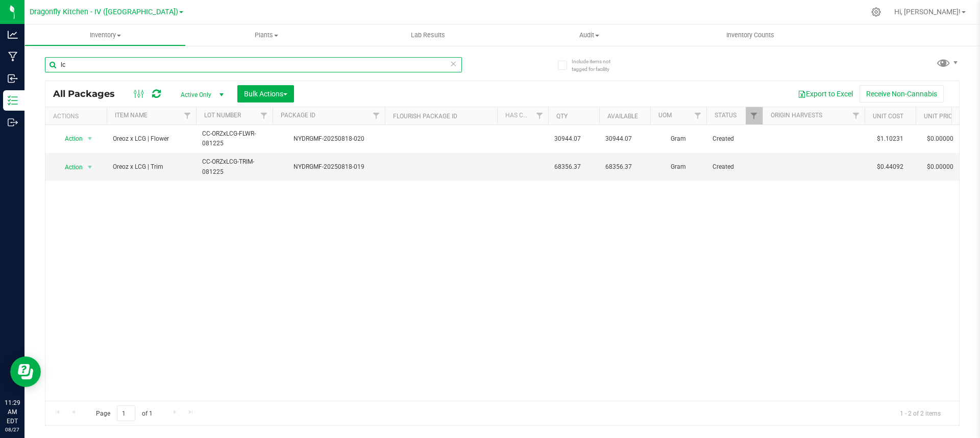  What do you see at coordinates (940, 116) in the screenshot?
I see `a: Unit Price` at bounding box center [940, 116].